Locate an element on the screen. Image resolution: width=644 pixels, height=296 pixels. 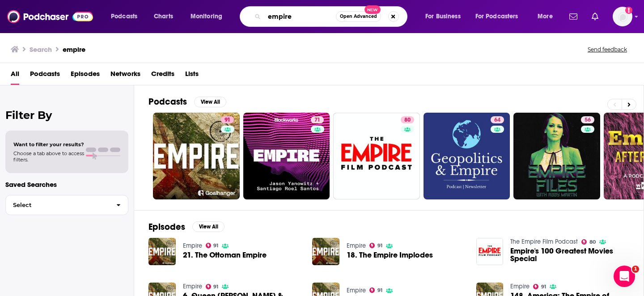
span: Lists is located at coordinates (192, 76).